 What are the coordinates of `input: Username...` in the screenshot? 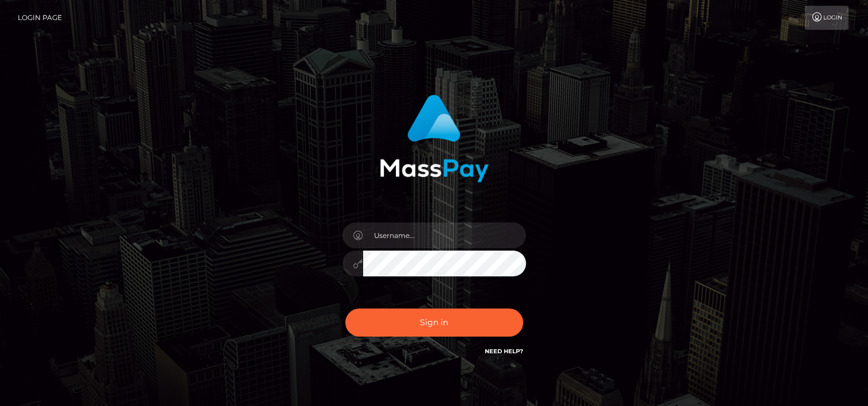 It's located at (444, 235).